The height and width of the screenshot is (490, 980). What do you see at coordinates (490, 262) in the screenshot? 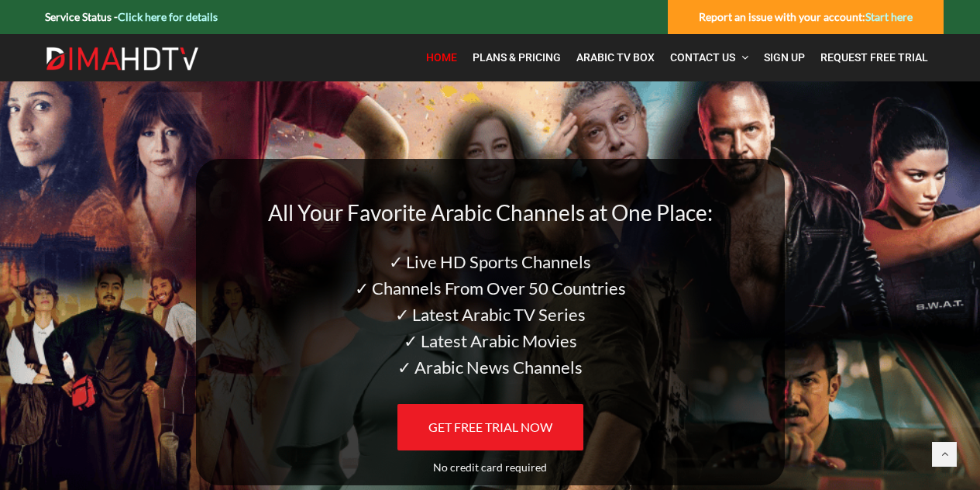
I see `span: ✓ Live HD Sports Channels` at bounding box center [490, 262].